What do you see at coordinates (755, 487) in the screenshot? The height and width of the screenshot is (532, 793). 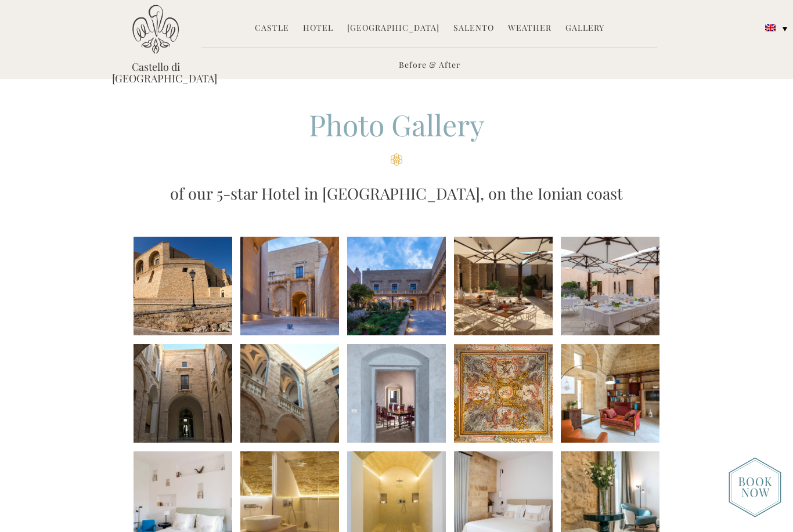 I see `img: new-booknow.png` at bounding box center [755, 487].